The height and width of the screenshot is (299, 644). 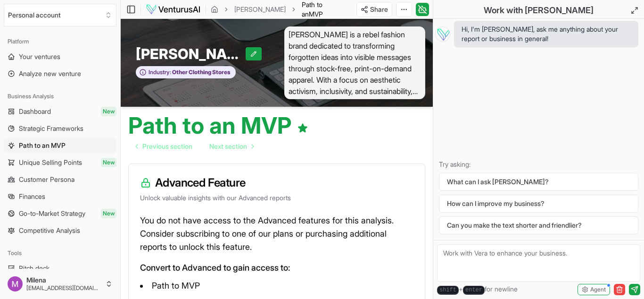 What do you see at coordinates (52, 213) in the screenshot?
I see `span: Go-to-Market Strategy` at bounding box center [52, 213].